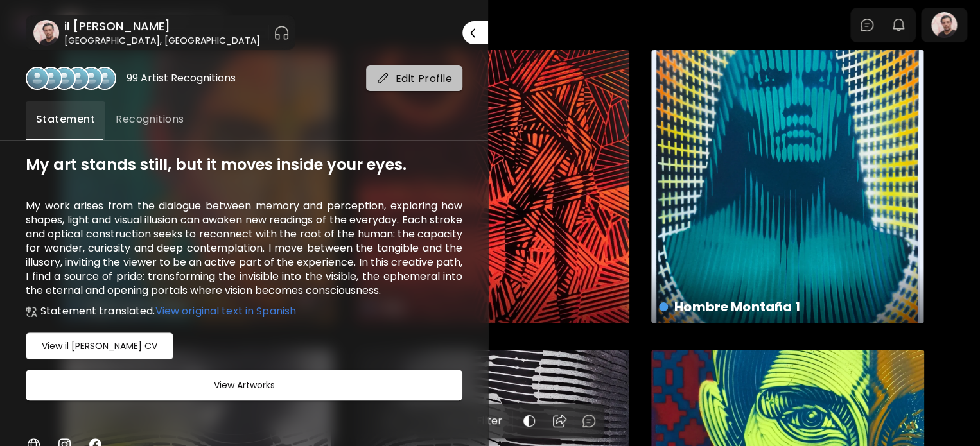  I want to click on h6: View Artworks, so click(244, 385).